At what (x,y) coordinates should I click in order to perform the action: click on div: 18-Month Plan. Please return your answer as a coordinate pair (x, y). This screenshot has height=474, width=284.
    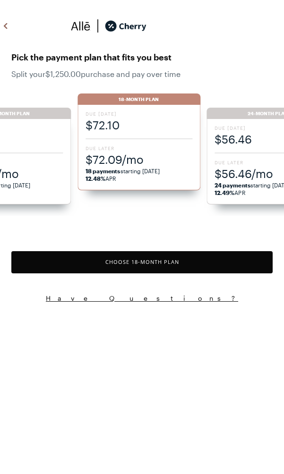
    Looking at the image, I should click on (139, 99).